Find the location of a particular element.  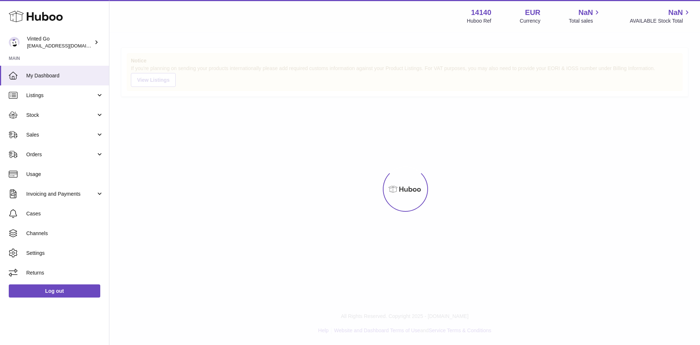

span: Listings is located at coordinates (61, 95).